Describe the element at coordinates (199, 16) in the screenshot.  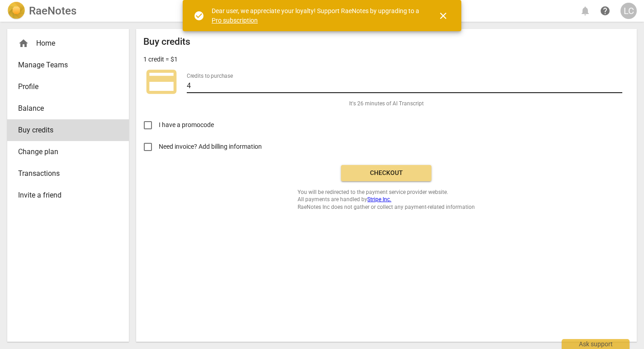
I see `span: check_circle` at that location.